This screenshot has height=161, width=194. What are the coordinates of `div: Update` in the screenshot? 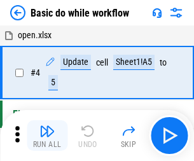 It's located at (76, 62).